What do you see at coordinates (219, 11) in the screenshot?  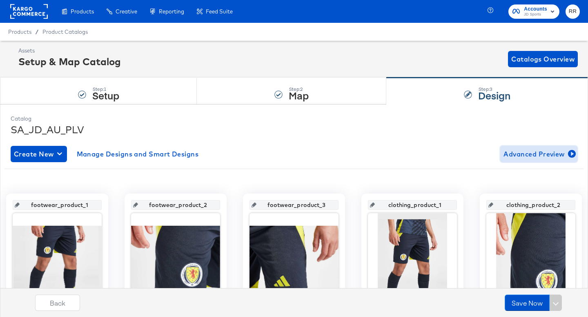 I see `span: Feed Suite` at bounding box center [219, 11].